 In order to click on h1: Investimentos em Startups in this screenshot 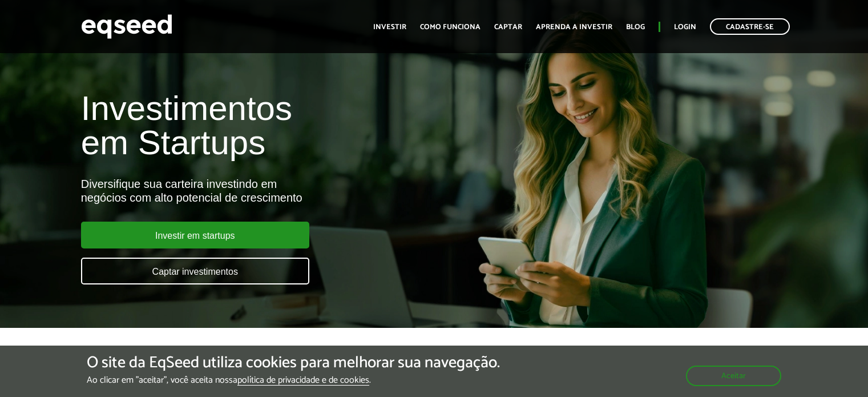, I will do `click(289, 125)`.